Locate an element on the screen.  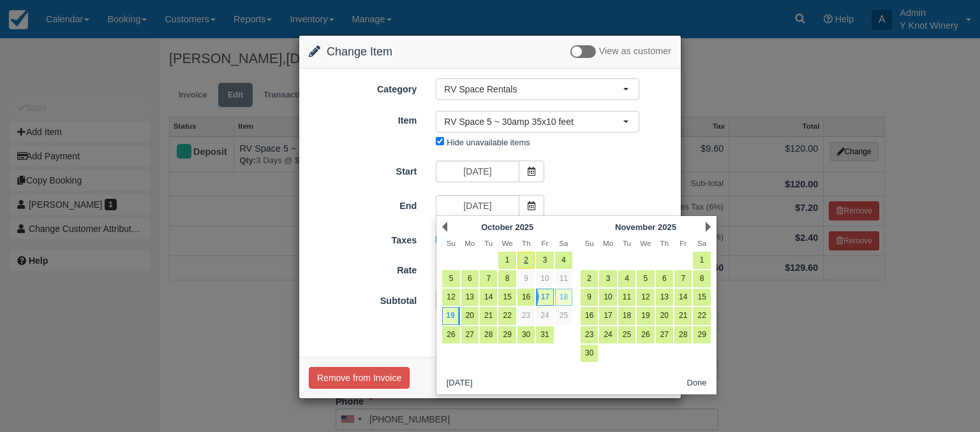
label: End is located at coordinates (362, 204).